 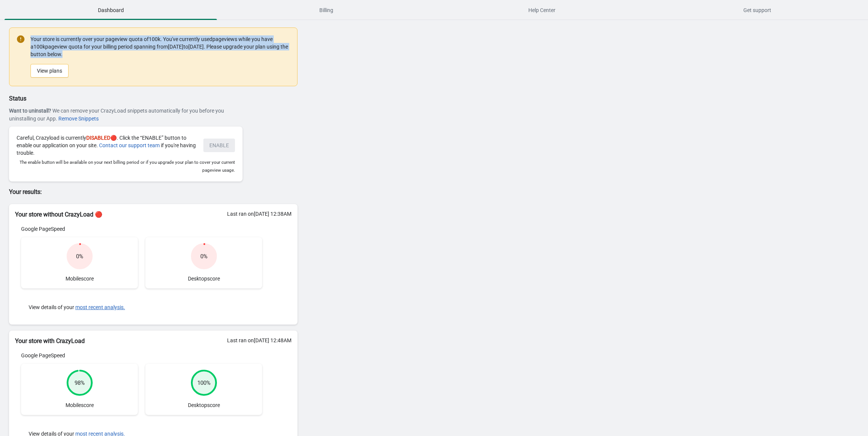 What do you see at coordinates (153, 98) in the screenshot?
I see `p: Status` at bounding box center [153, 98].